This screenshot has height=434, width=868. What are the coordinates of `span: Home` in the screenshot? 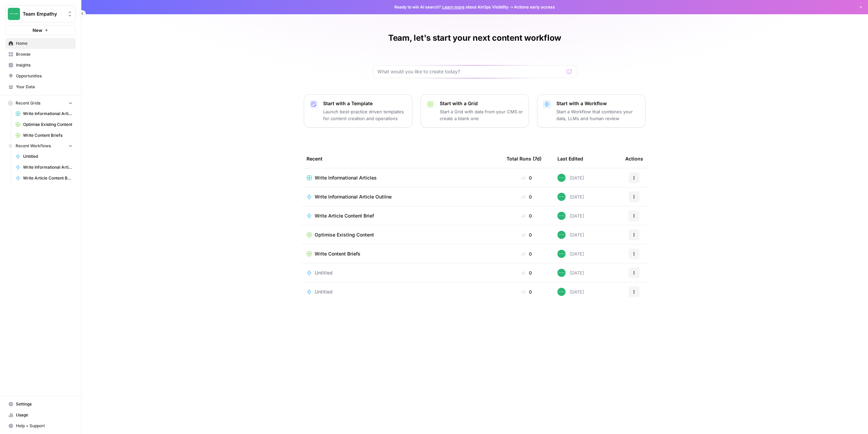 It's located at (44, 43).